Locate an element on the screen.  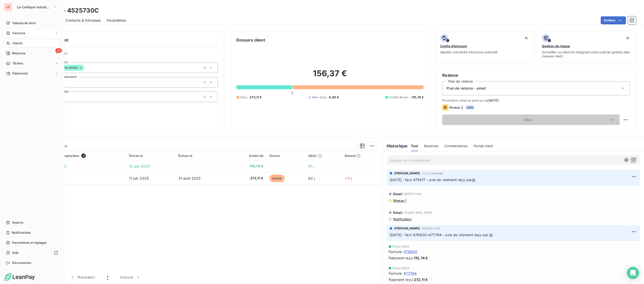
button: Gestion du risqueSurveiller ce client en intégrant votre outil de gestion des risques client. is located at coordinates (587, 47).